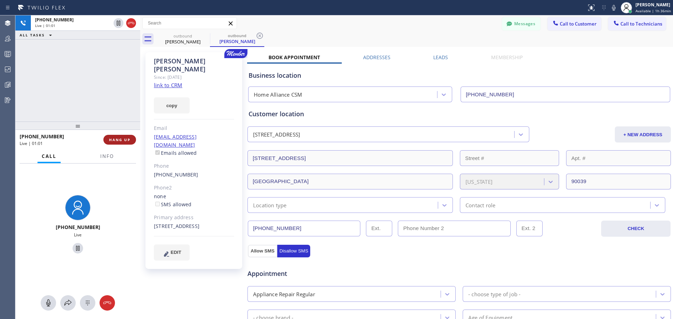  Describe the element at coordinates (157, 152) in the screenshot. I see `input: Emails allowed` at that location.